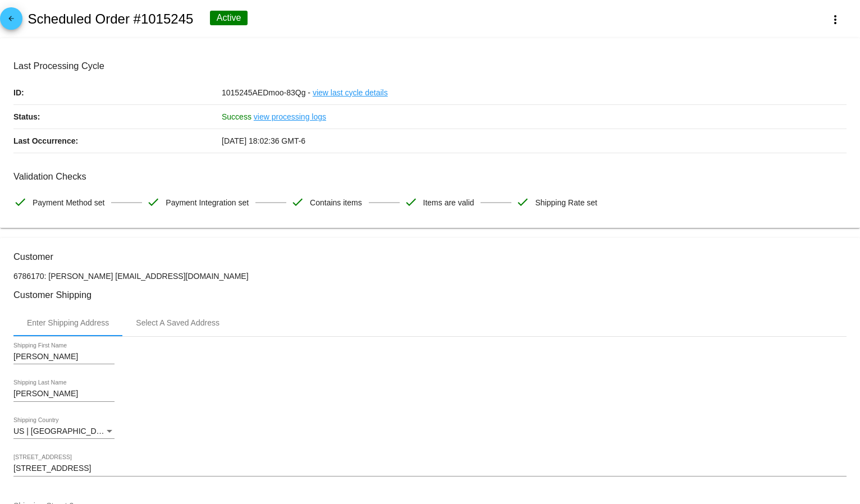  Describe the element at coordinates (117, 117) in the screenshot. I see `p: Status:` at that location.